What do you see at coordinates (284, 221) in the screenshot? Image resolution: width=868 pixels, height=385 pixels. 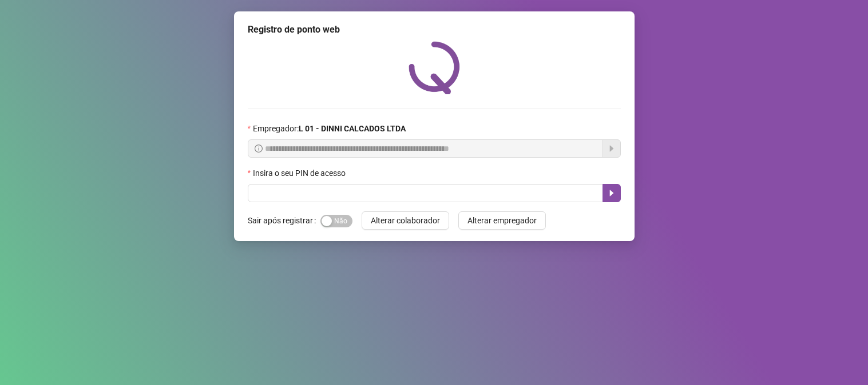 I see `label: Sair após registrar` at bounding box center [284, 221].